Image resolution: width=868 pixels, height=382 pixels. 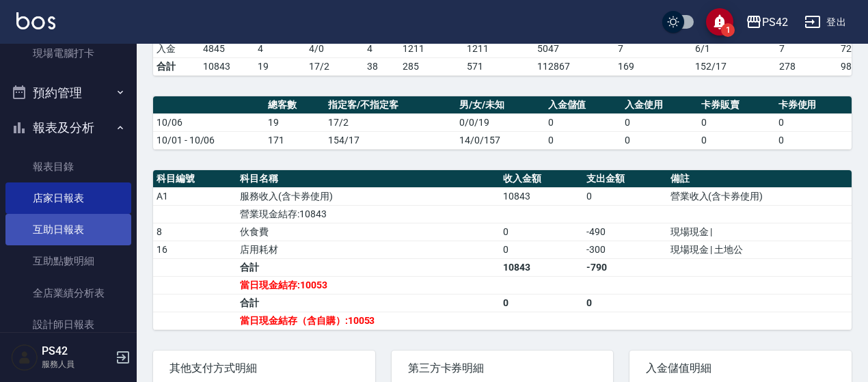 What do you see at coordinates (77, 364) in the screenshot?
I see `p: 服務人員` at bounding box center [77, 364].